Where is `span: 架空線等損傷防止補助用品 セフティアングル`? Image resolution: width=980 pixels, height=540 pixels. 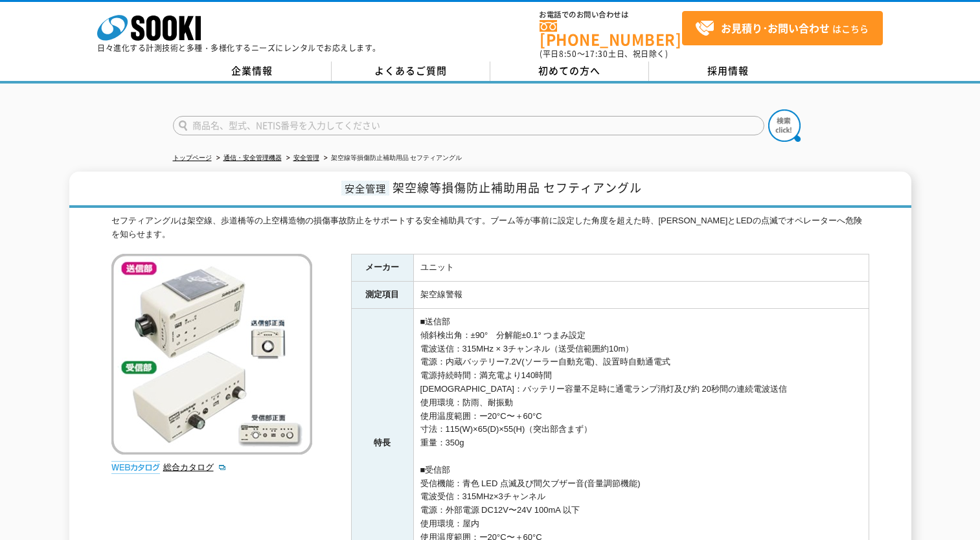 span: 架空線等損傷防止補助用品 セフティアングル is located at coordinates (517, 187).